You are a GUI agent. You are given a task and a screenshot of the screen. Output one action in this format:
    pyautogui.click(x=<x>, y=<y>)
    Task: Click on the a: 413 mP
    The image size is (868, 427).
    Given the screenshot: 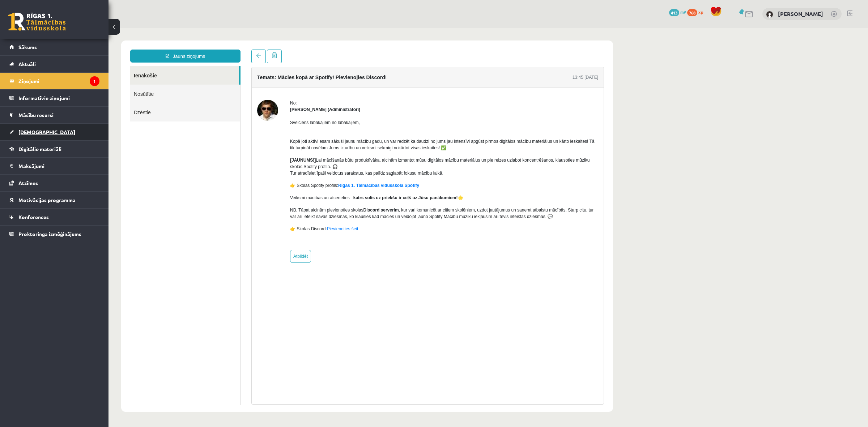 What is the action you would take?
    pyautogui.click(x=678, y=12)
    